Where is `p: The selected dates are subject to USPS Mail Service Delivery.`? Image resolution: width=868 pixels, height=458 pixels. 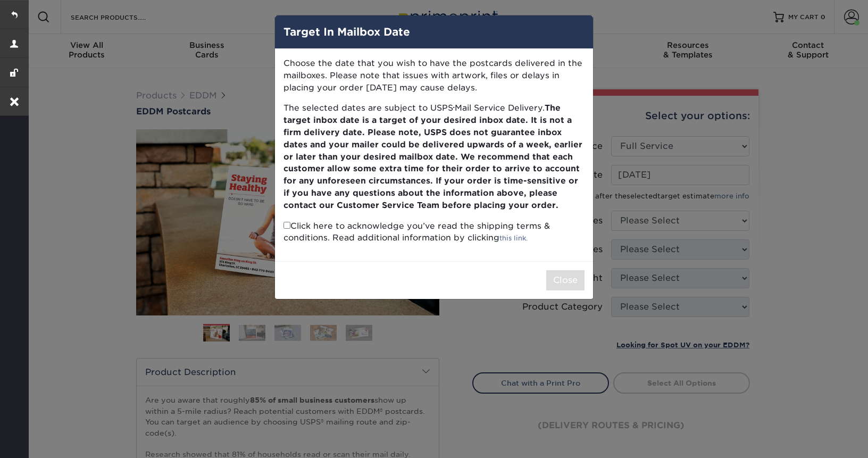 p: The selected dates are subject to USPS Mail Service Delivery. is located at coordinates (434, 157).